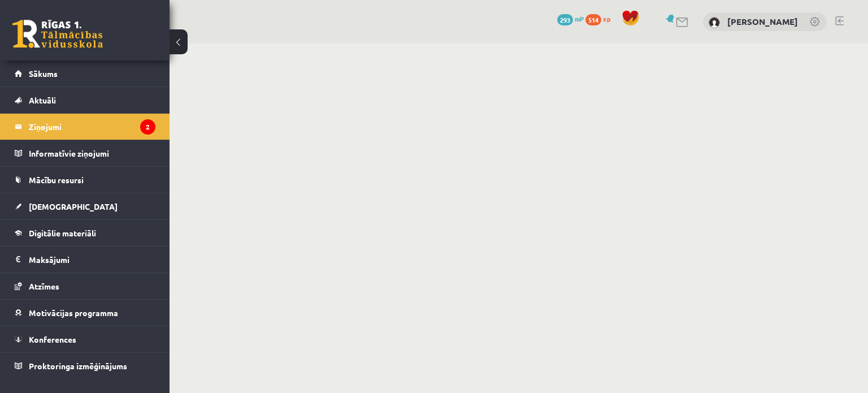 The image size is (868, 393). Describe the element at coordinates (62, 233) in the screenshot. I see `span: Digitālie materiāli` at that location.